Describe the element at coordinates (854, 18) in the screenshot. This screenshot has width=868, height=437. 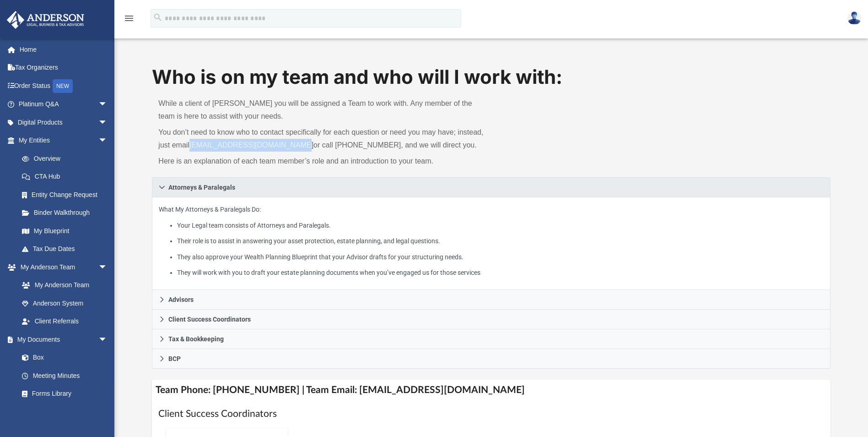
I see `img: User Pic` at that location.